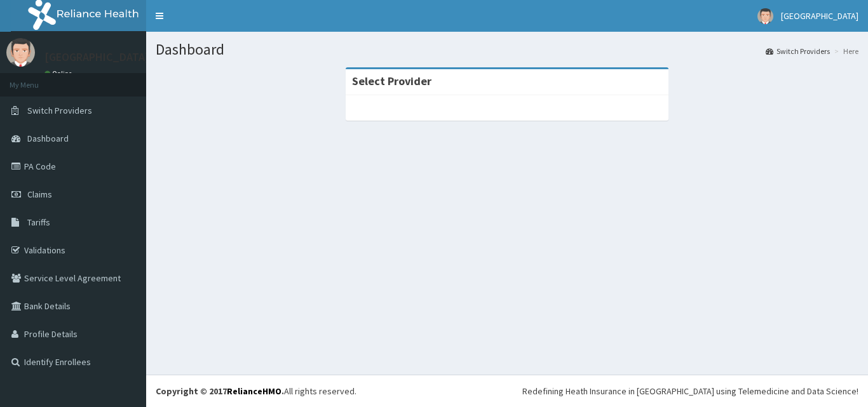 The height and width of the screenshot is (407, 868). What do you see at coordinates (844, 51) in the screenshot?
I see `li: Here` at bounding box center [844, 51].